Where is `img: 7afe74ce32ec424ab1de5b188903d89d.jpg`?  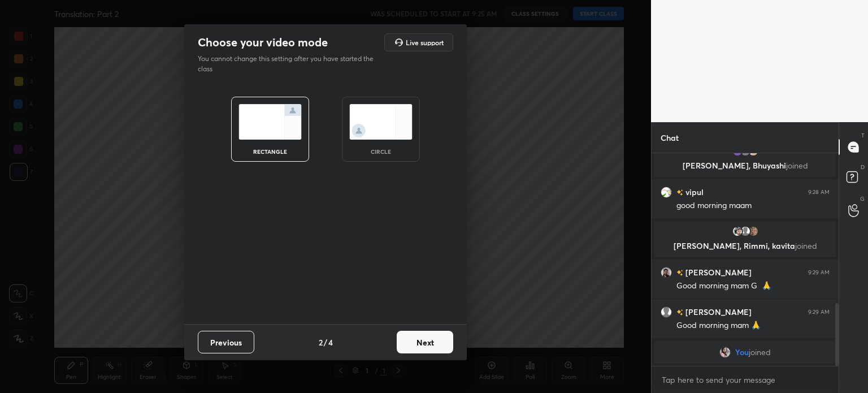 img: 7afe74ce32ec424ab1de5b188903d89d.jpg is located at coordinates (753, 231).